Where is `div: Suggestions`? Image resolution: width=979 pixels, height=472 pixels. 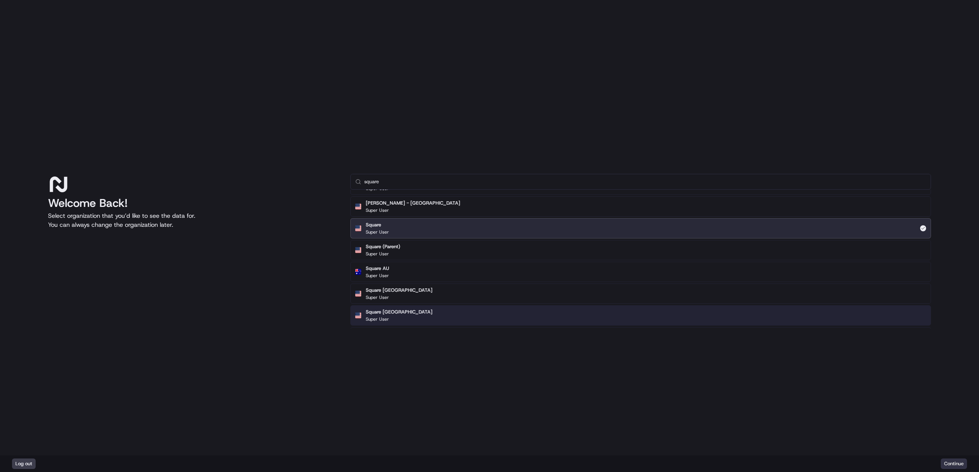
div: Suggestions is located at coordinates (641, 217).